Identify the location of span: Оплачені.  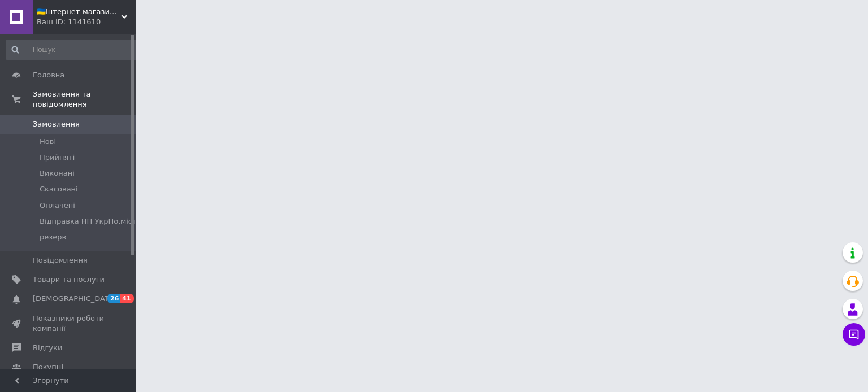
(57, 205).